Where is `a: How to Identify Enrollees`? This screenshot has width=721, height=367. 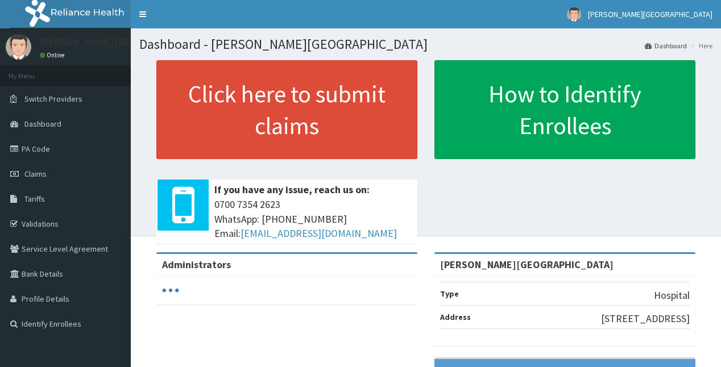
a: How to Identify Enrollees is located at coordinates (564, 110).